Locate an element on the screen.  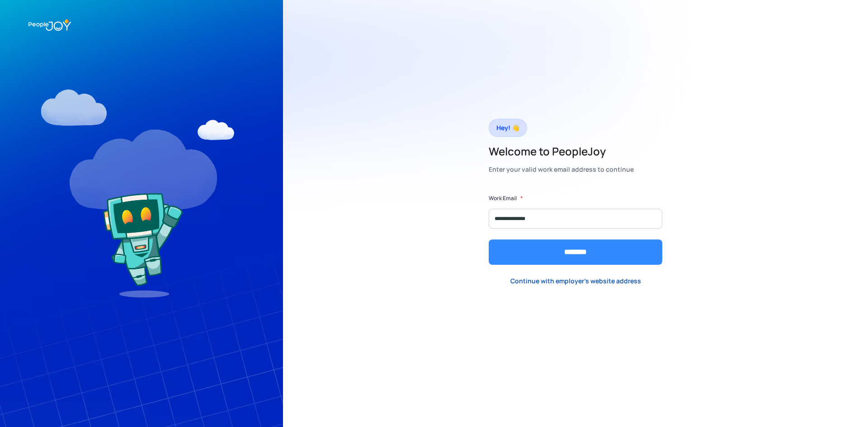
h2: Welcome to PeopleJoy is located at coordinates (561, 151).